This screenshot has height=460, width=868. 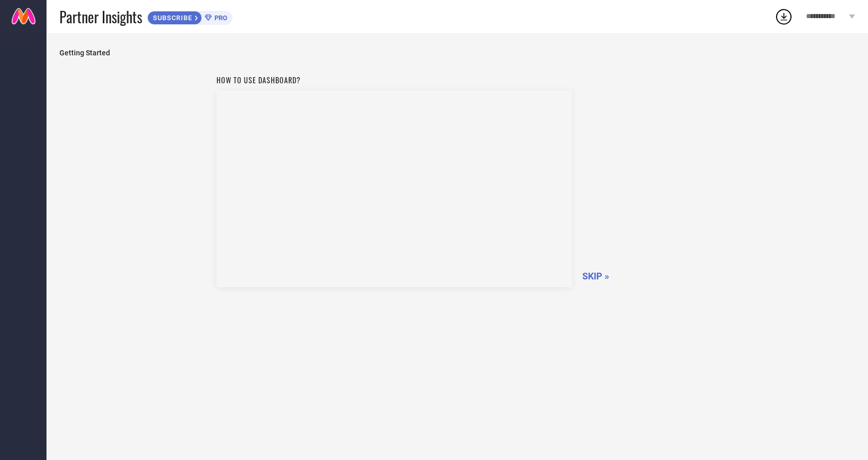 What do you see at coordinates (171, 18) in the screenshot?
I see `span: SUBSCRIBE` at bounding box center [171, 18].